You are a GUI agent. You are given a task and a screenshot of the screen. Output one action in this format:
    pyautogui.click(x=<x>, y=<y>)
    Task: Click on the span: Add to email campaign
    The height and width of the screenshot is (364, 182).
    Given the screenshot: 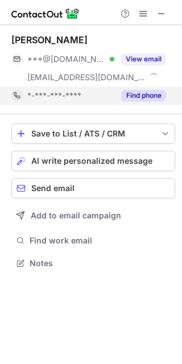 What is the action you would take?
    pyautogui.click(x=76, y=215)
    